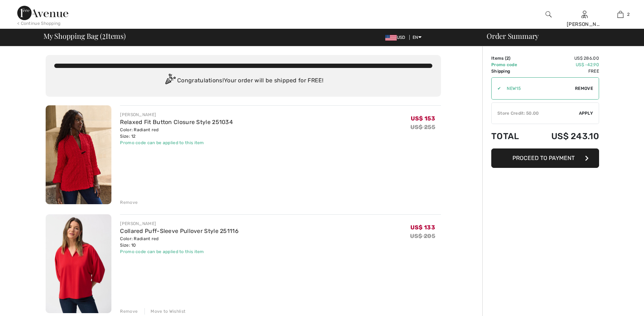  I want to click on img: Congratulation2.svg, so click(170, 81).